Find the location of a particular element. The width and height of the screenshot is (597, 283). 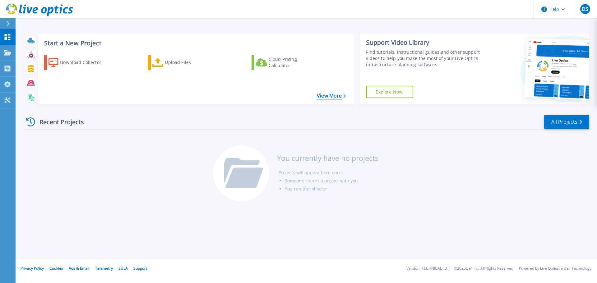

li: © 2025 Dell Inc. All Rights Reserved is located at coordinates (484, 269).